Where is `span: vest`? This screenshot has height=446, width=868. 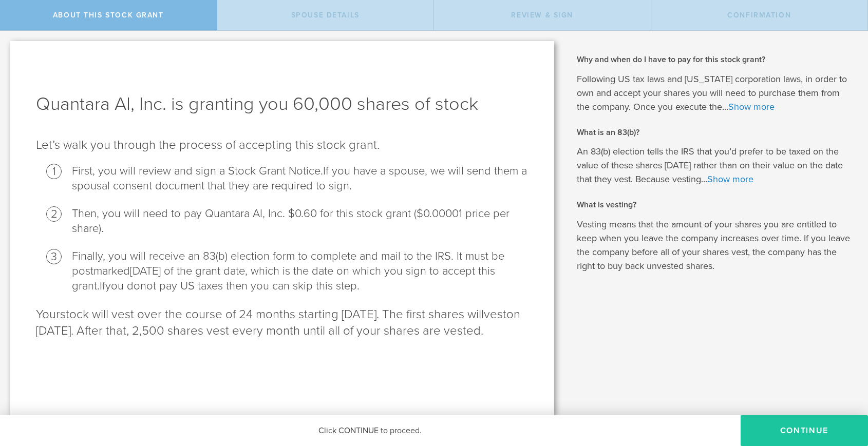 span: vest is located at coordinates (495, 314).